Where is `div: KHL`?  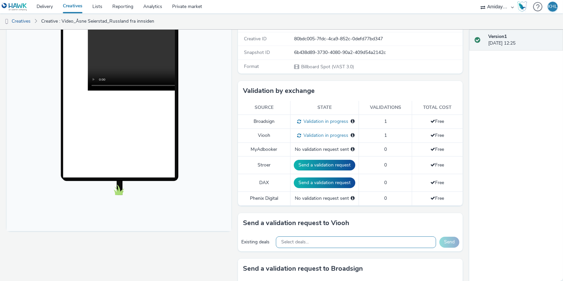
div: KHL is located at coordinates (553, 7).